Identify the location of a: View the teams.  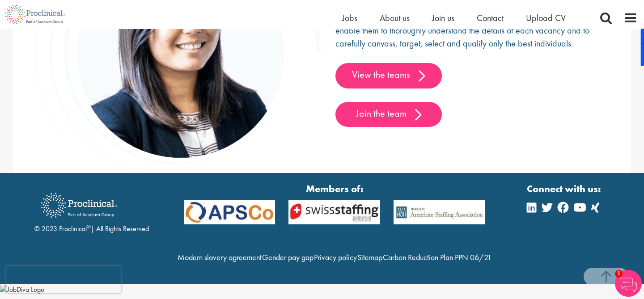
(389, 75).